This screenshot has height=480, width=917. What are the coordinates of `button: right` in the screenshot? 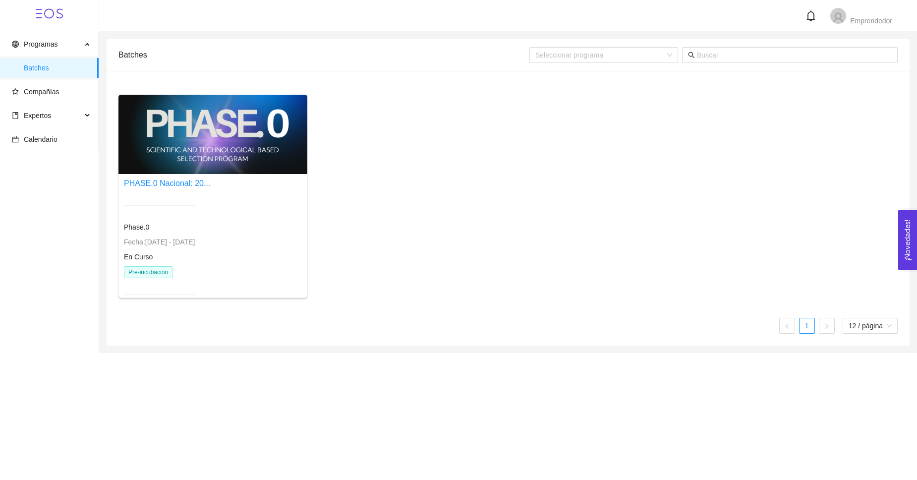 It's located at (827, 326).